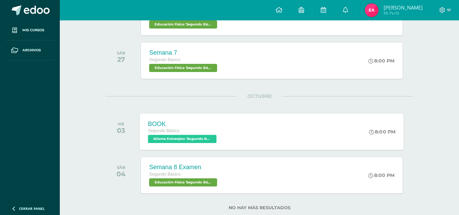  What do you see at coordinates (121, 59) in the screenshot?
I see `div: 27` at bounding box center [121, 59].